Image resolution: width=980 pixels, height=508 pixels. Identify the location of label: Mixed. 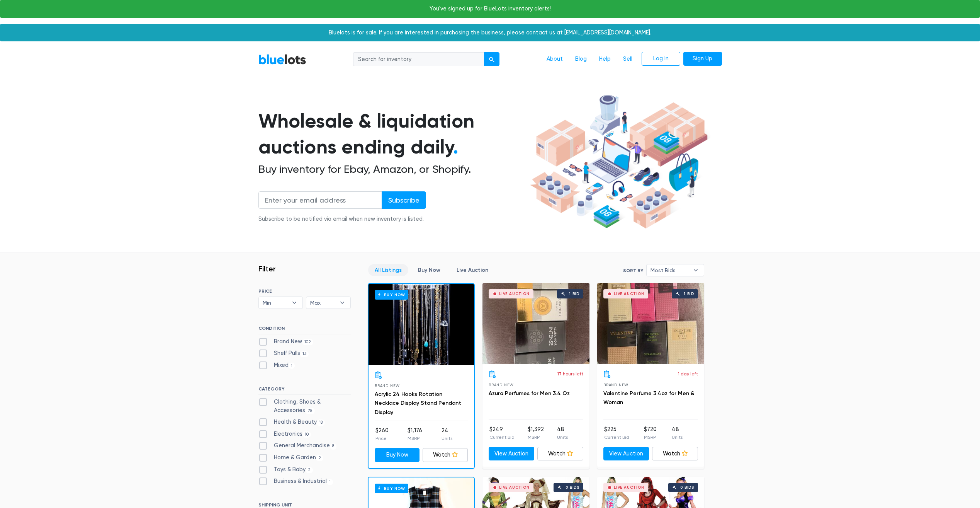
(277, 365).